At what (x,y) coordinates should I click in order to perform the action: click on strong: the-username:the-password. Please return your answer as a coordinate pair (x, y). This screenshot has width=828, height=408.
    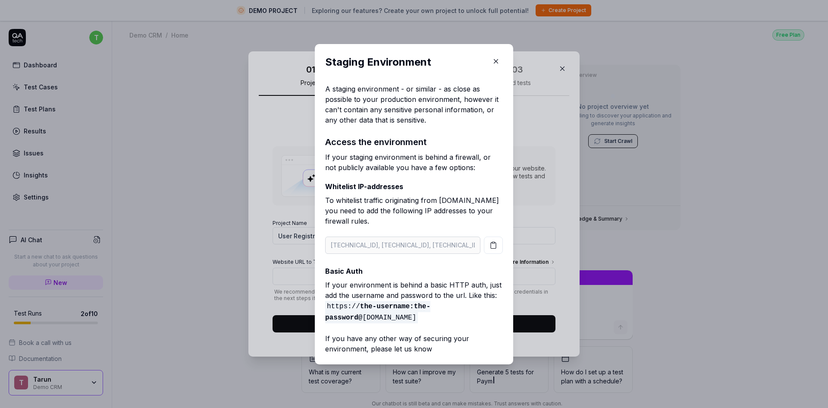
    Looking at the image, I should click on (378, 312).